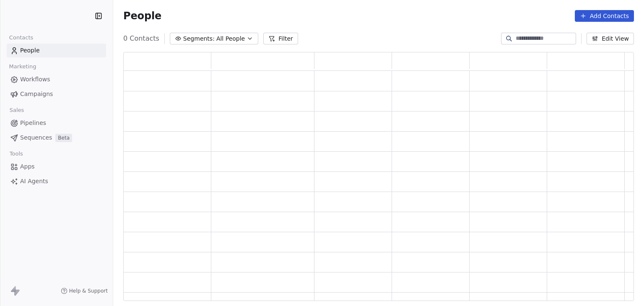 The image size is (644, 306). I want to click on span: All People, so click(231, 39).